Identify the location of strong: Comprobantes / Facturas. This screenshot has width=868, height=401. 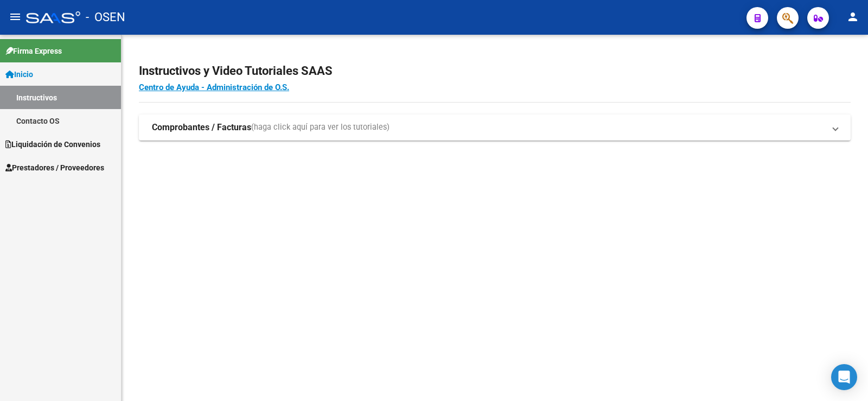
(201, 127).